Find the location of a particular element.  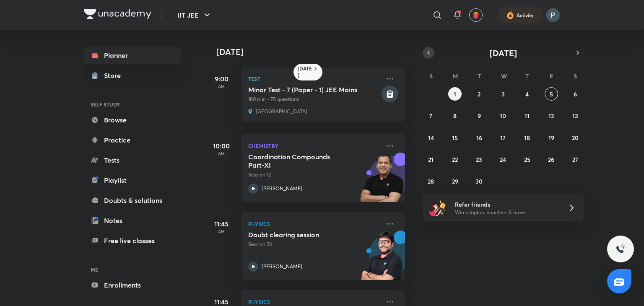

h5: 9:00 is located at coordinates (221, 79).